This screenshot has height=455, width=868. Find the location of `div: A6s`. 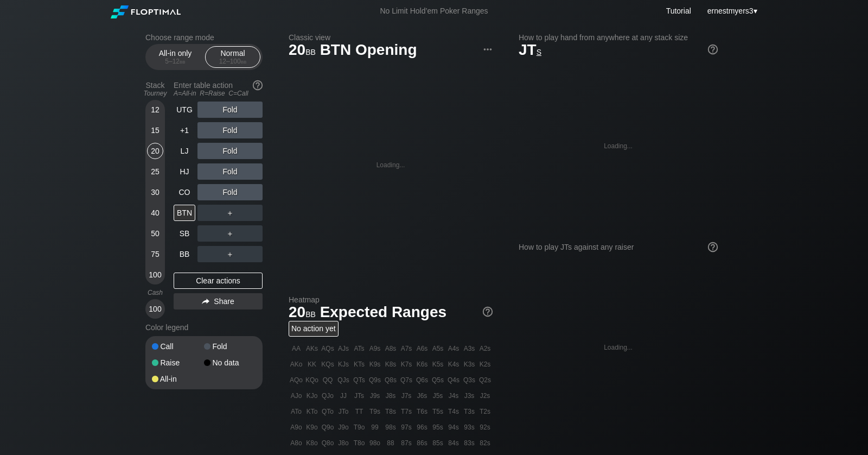

div: A6s is located at coordinates (422, 349).